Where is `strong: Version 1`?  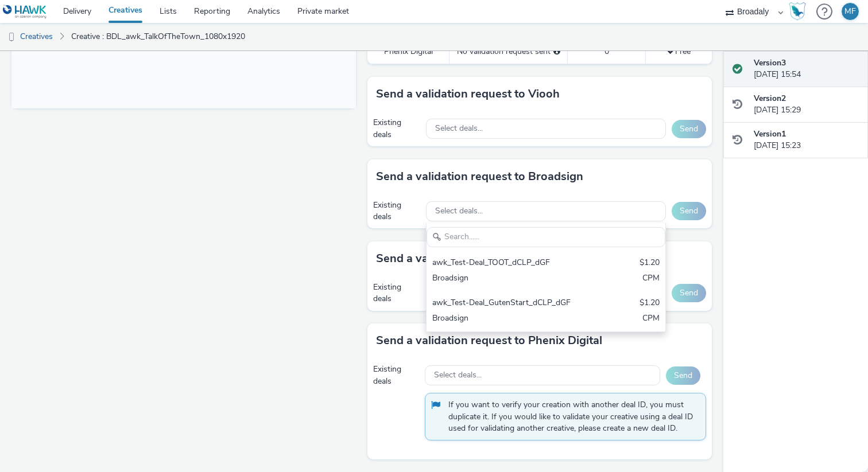
strong: Version 1 is located at coordinates (770, 134).